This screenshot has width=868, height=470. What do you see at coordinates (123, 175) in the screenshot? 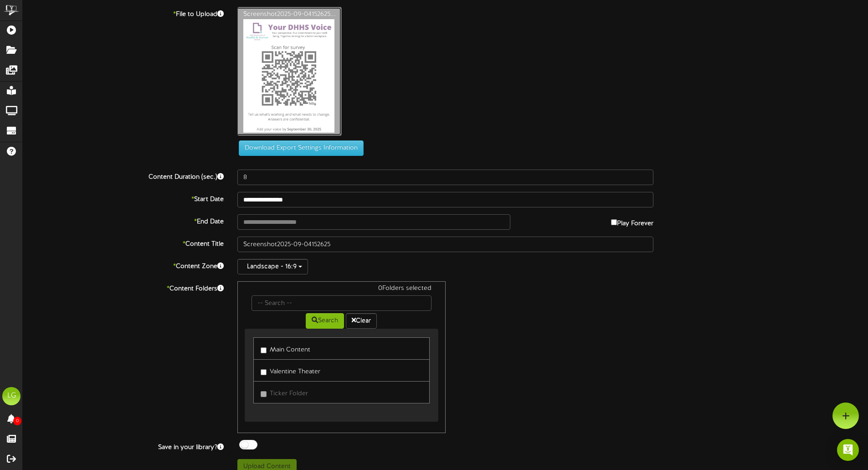
I see `label: Content Duration (sec.)` at bounding box center [123, 175].